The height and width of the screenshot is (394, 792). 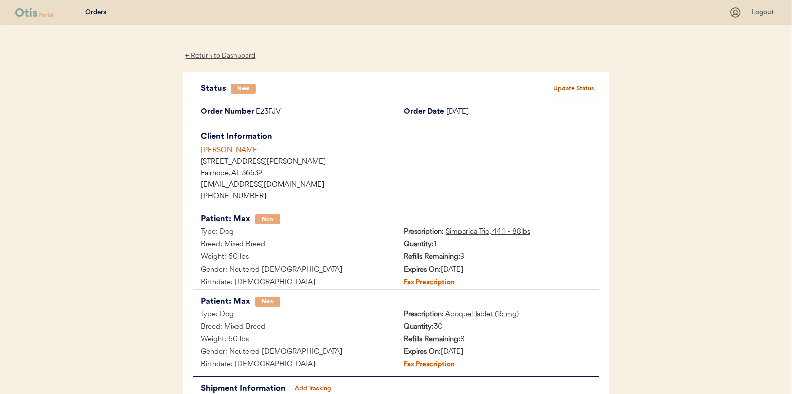 What do you see at coordinates (421, 112) in the screenshot?
I see `div: Order Date` at bounding box center [421, 112].